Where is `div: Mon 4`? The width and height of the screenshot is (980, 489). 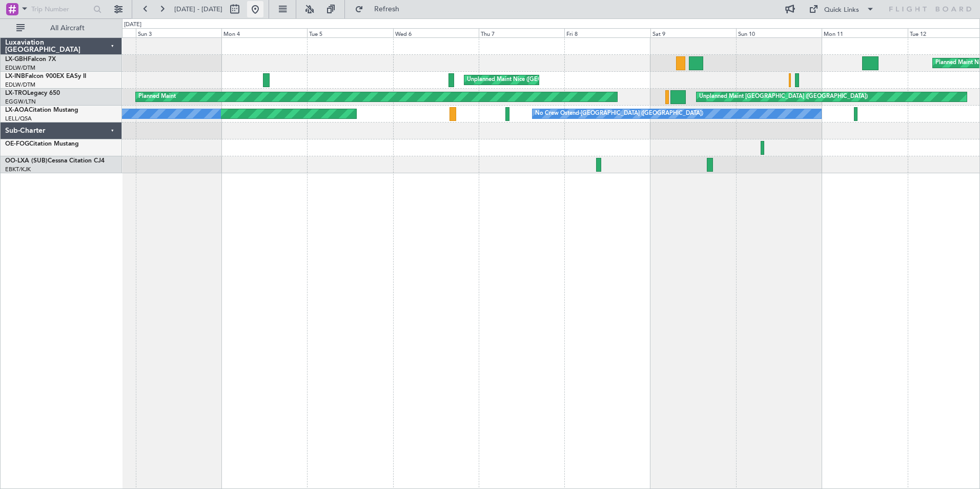
div: Mon 4 is located at coordinates (264, 33).